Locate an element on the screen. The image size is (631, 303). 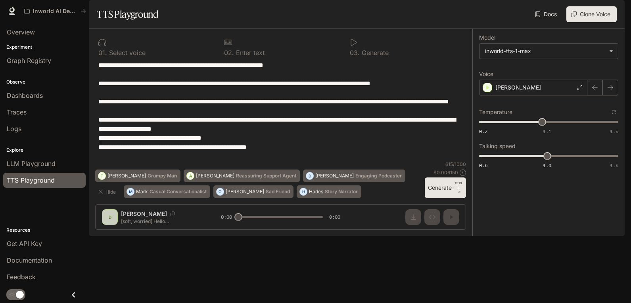
button: GenerateCTRL +⏎ is located at coordinates (445, 188).